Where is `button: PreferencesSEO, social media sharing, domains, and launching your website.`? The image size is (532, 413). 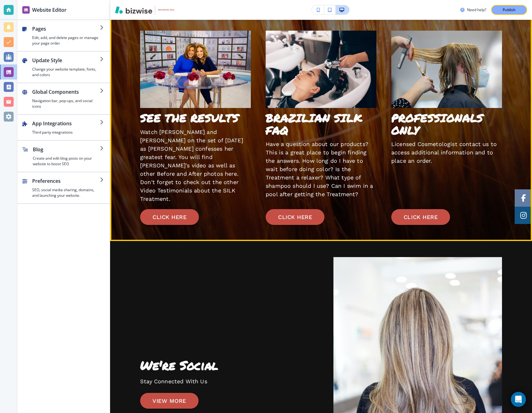
button: PreferencesSEO, social media sharing, domains, and launching your website. is located at coordinates (63, 188).